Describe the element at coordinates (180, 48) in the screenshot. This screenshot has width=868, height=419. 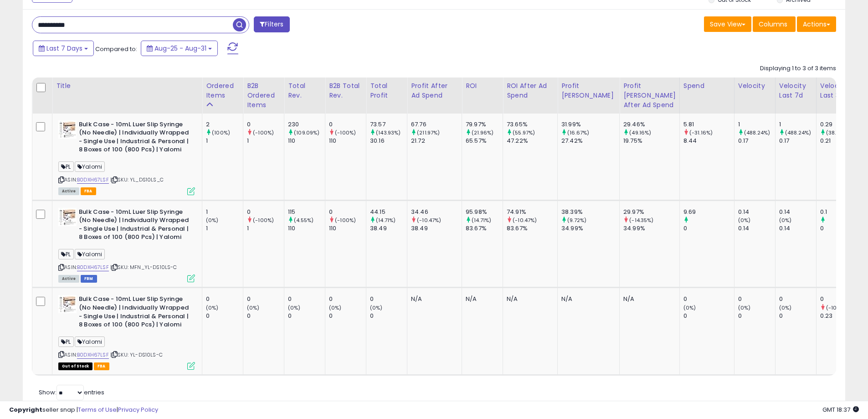
I see `span: Aug-25 - Aug-31` at that location.